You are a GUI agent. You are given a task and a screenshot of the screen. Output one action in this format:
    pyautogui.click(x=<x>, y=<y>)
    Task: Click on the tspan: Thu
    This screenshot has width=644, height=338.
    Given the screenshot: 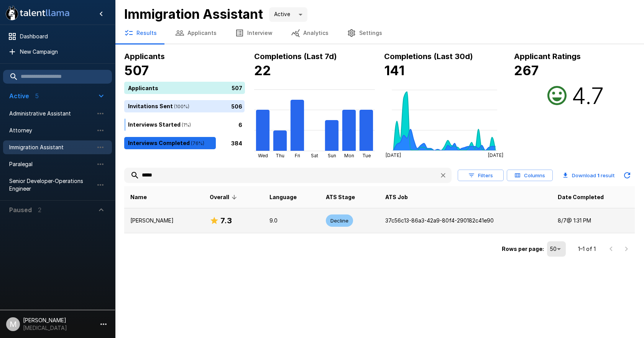 What is the action you would take?
    pyautogui.click(x=280, y=155)
    